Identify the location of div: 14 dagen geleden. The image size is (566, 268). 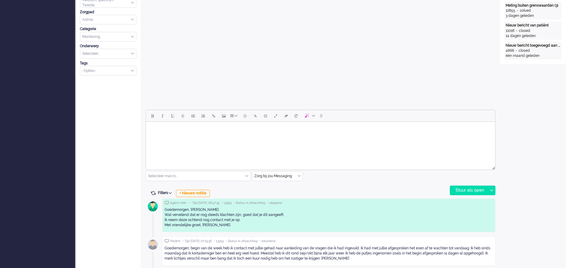
(533, 36).